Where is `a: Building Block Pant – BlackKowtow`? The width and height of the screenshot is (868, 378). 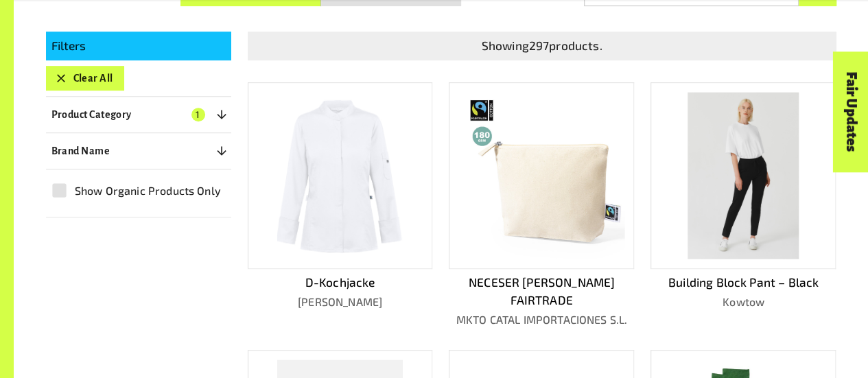
a: Building Block Pant – BlackKowtow is located at coordinates (743, 205).